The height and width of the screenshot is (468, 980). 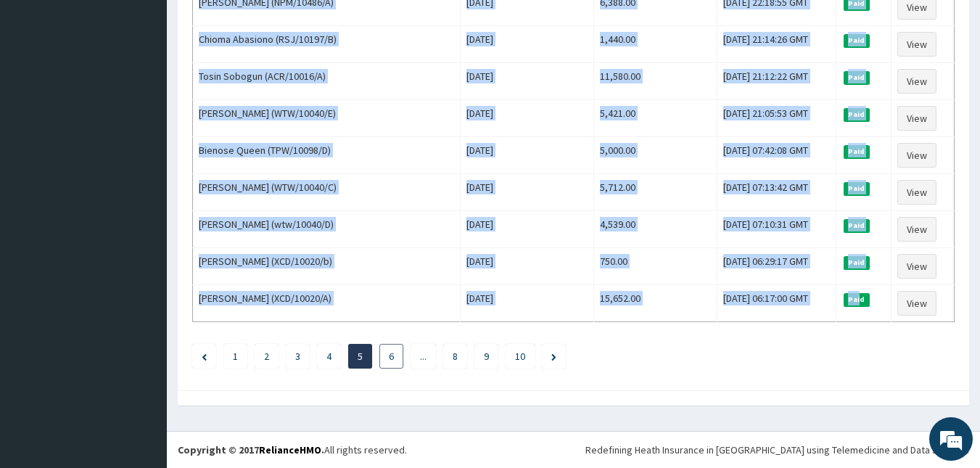 What do you see at coordinates (160, 91) in the screenshot?
I see `div: Chat with us now` at bounding box center [160, 91].